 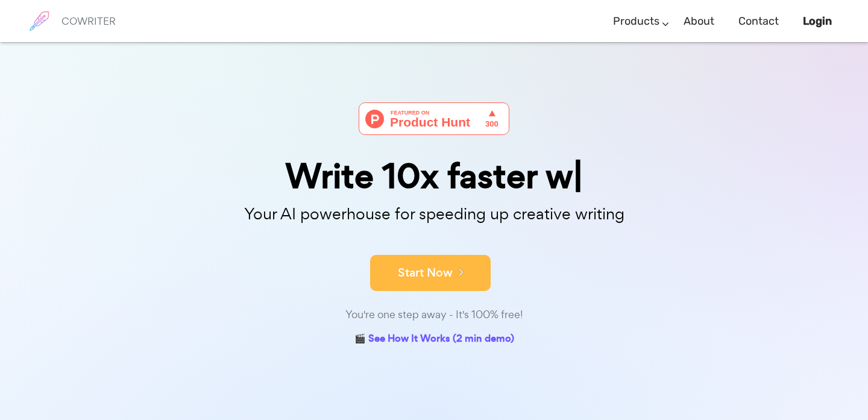 What do you see at coordinates (434, 314) in the screenshot?
I see `div: You're one step away - It's 100% free!` at bounding box center [434, 314].